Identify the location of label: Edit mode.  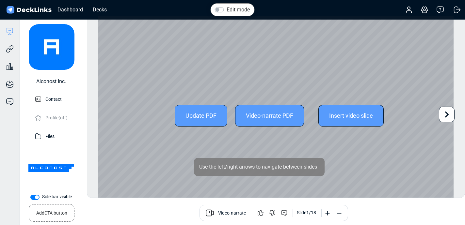
(238, 10).